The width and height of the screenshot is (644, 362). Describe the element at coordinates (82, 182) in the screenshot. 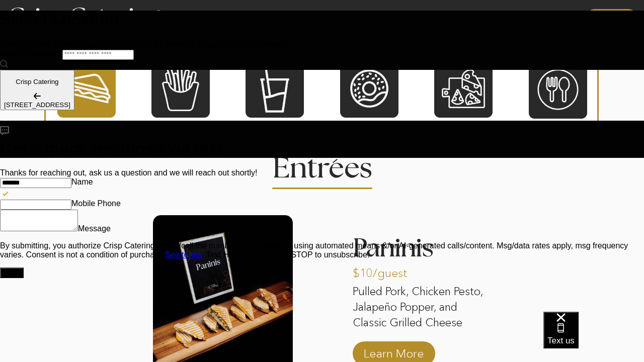

I see `label: Name` at that location.